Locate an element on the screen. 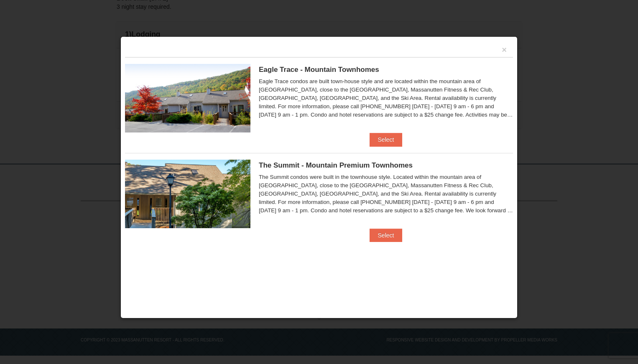 This screenshot has width=638, height=364. span: Eagle Trace - Mountain Townhomes is located at coordinates (319, 69).